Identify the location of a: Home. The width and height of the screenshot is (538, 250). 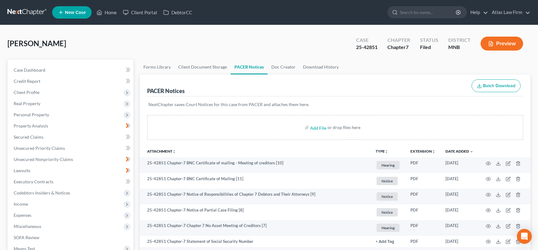
(107, 12).